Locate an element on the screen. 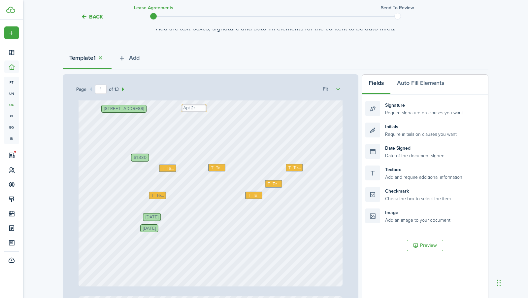 The width and height of the screenshot is (528, 298). button: Auto Fill Elements is located at coordinates (421, 85).